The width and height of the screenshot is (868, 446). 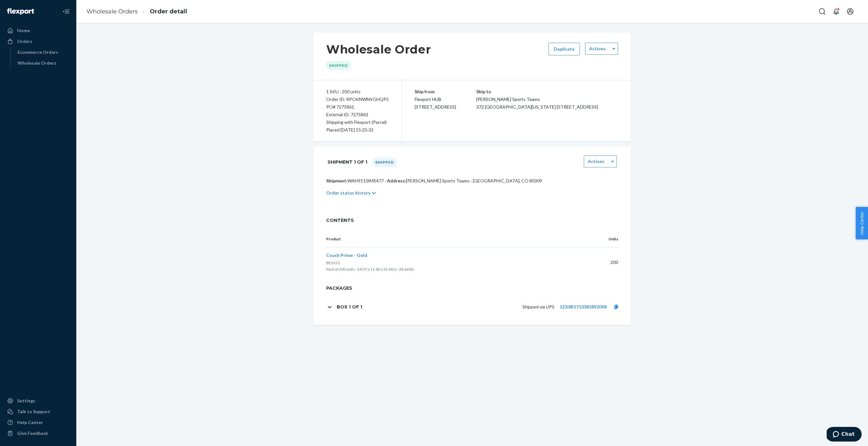 What do you see at coordinates (20, 11) in the screenshot?
I see `img: Flexport logo` at bounding box center [20, 11].